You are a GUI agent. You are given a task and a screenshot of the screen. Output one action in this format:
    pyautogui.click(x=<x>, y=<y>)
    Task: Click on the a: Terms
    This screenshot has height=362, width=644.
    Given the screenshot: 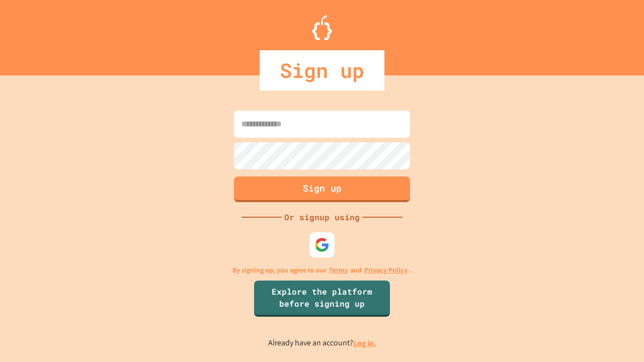 What is the action you would take?
    pyautogui.click(x=338, y=270)
    